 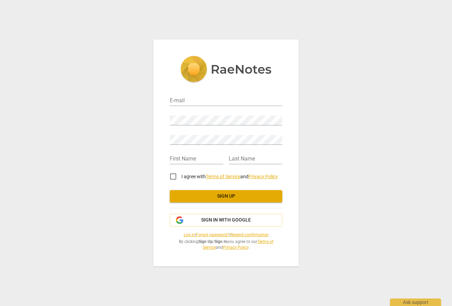 What do you see at coordinates (250, 235) in the screenshot?
I see `a: Resend confirmation` at bounding box center [250, 235].